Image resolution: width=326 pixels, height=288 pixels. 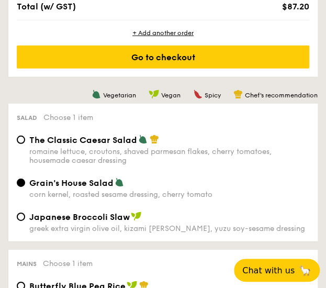 What do you see at coordinates (296, 6) in the screenshot?
I see `span: $87.20` at bounding box center [296, 6].